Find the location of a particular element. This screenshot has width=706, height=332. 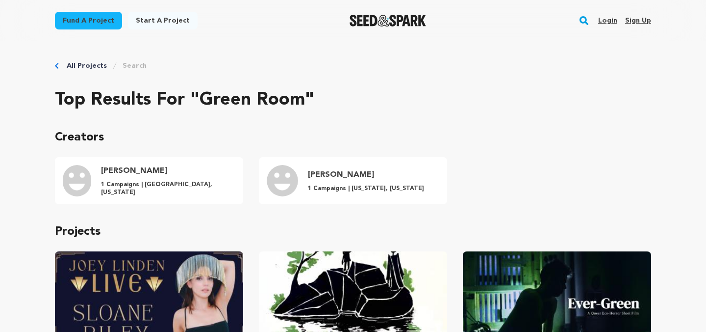

a: Start a project is located at coordinates (163, 21).